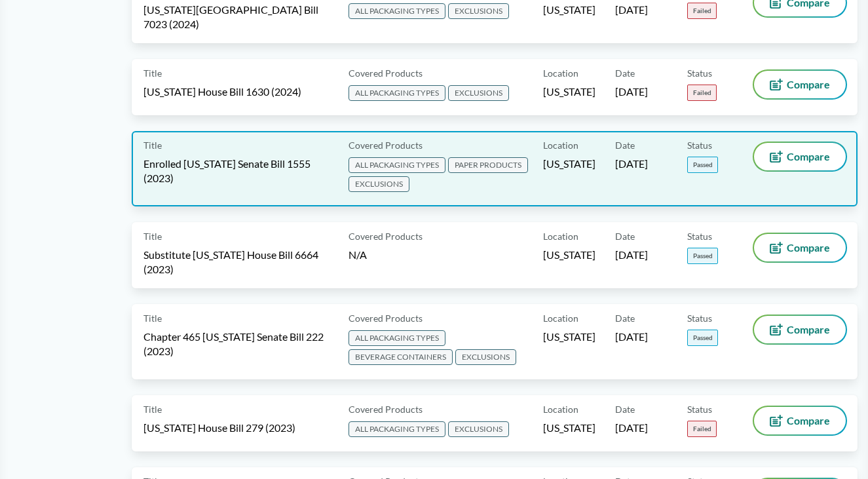  Describe the element at coordinates (488, 165) in the screenshot. I see `span: PAPER PRODUCTS` at that location.